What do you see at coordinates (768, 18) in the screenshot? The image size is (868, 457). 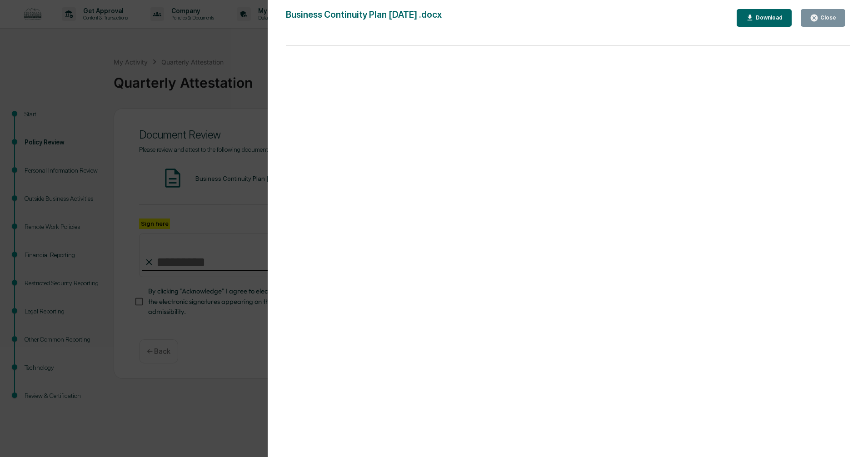 I see `div: Download` at bounding box center [768, 18].